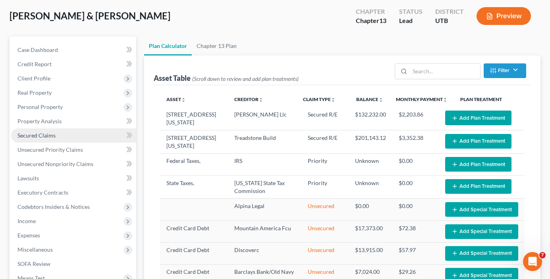 The image size is (550, 279). Describe the element at coordinates (415, 231) in the screenshot. I see `td: $72.38` at that location.